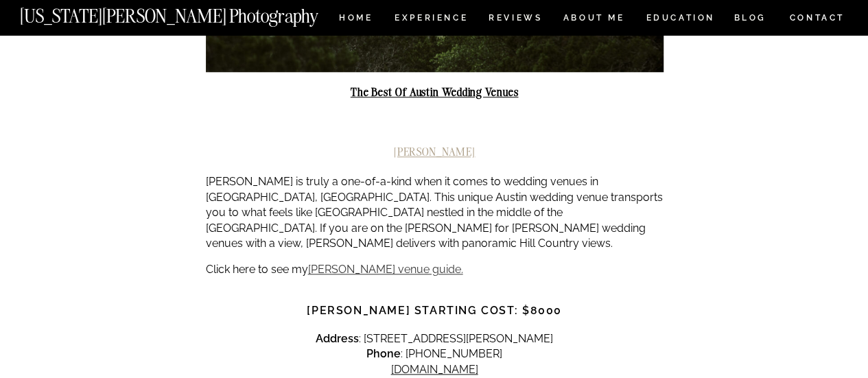 This screenshot has width=868, height=378. I want to click on a: REVIEWS, so click(514, 19).